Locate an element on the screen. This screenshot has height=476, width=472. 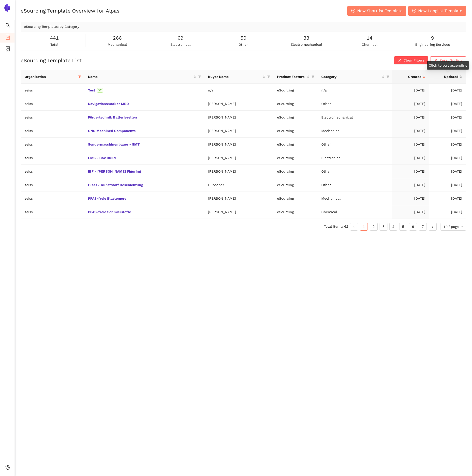
td: n/a is located at coordinates (355, 90).